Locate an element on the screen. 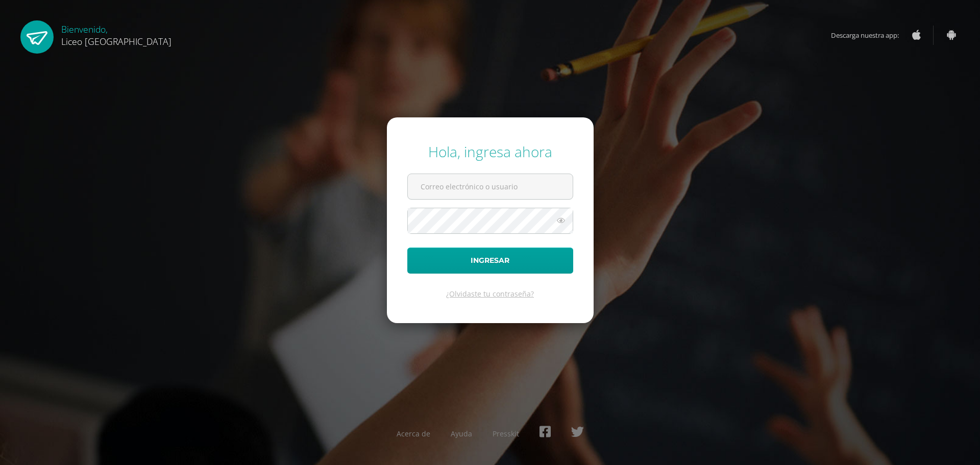  a: ¿Olvidaste tu contraseña? is located at coordinates (490, 293).